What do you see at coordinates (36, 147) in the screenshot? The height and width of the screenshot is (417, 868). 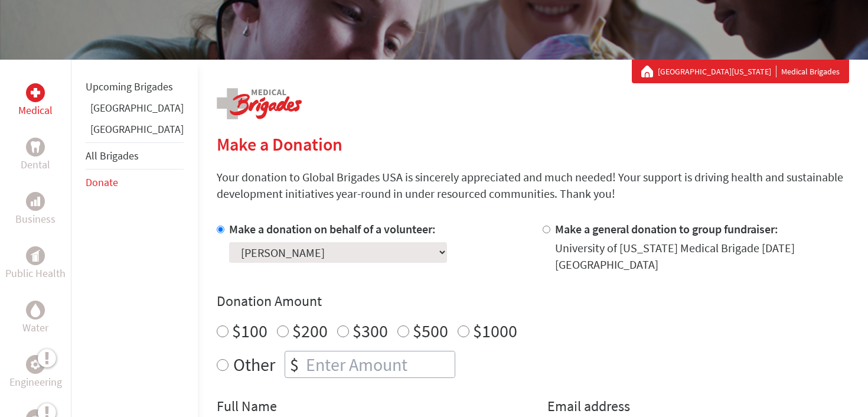 I see `img: Dental` at bounding box center [36, 147].